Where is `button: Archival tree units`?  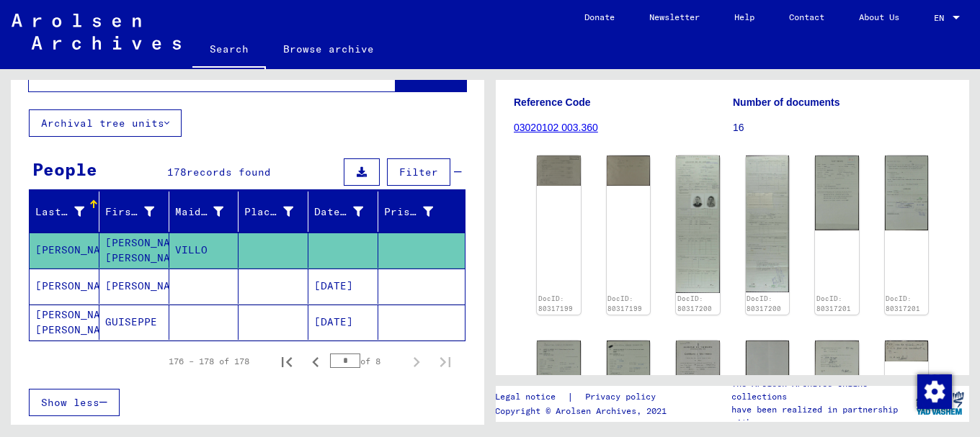
button: Archival tree units is located at coordinates (105, 124).